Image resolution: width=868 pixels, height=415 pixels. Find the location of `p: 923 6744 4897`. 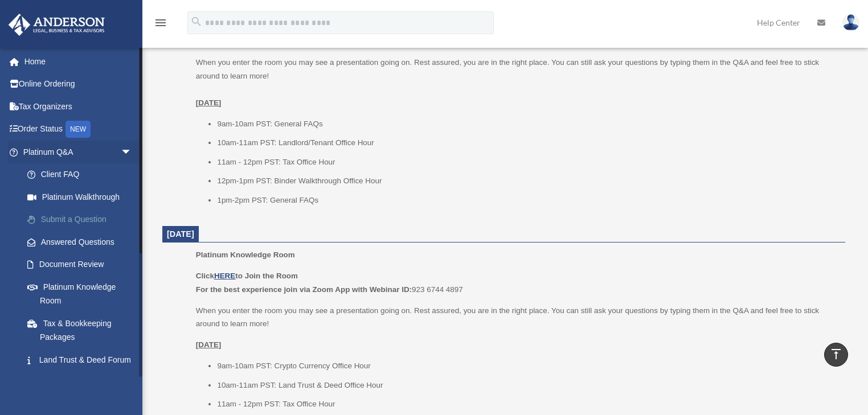

p: 923 6744 4897 is located at coordinates (516, 282).